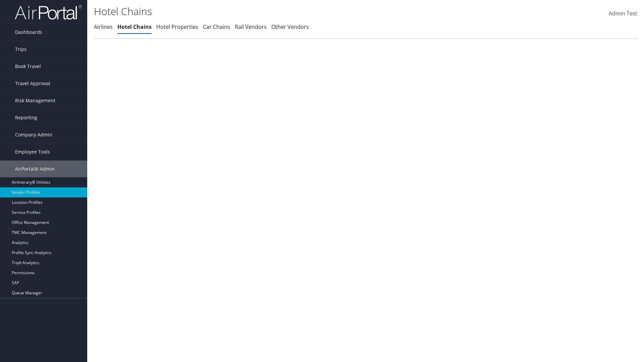 The height and width of the screenshot is (362, 644). What do you see at coordinates (27, 67) in the screenshot?
I see `span: Book Travel` at bounding box center [27, 67].